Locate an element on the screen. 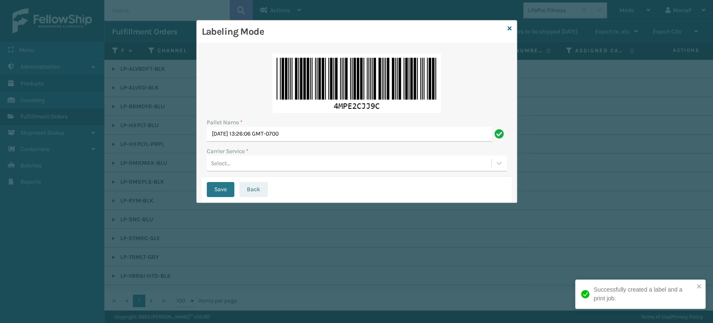 The height and width of the screenshot is (323, 713). button: close is located at coordinates (699, 286).